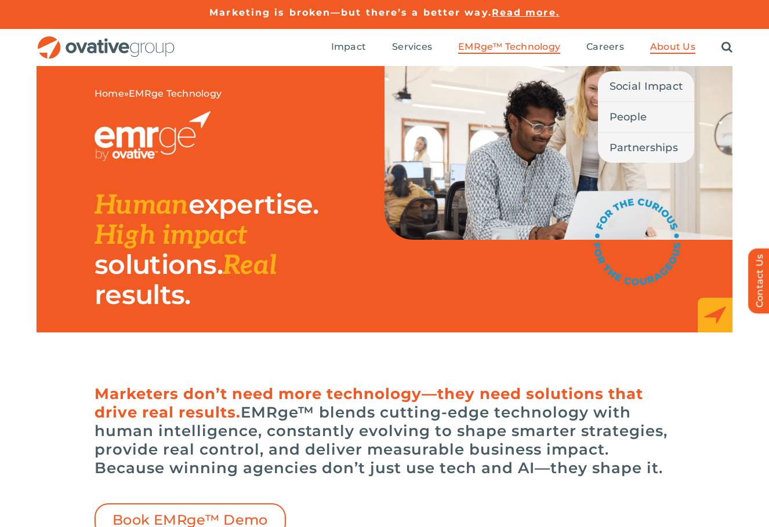  I want to click on a: EMRge™ Technology, so click(509, 48).